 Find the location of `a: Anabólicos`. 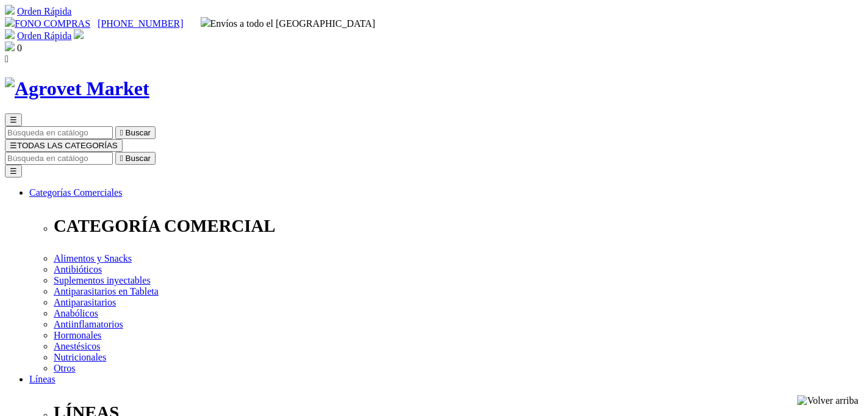

a: Anabólicos is located at coordinates (76, 313).